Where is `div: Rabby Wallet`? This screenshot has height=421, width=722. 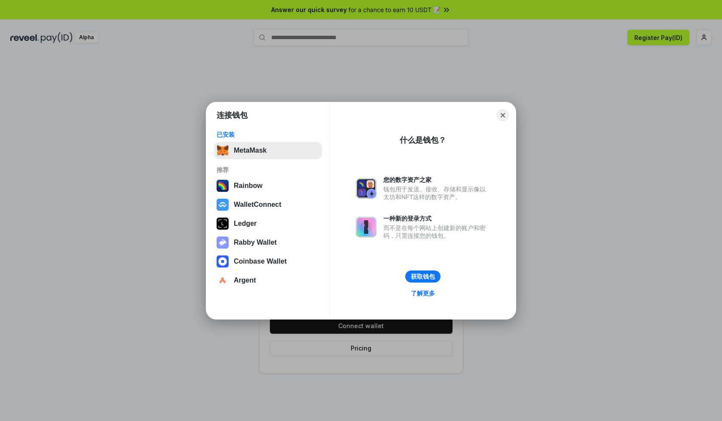
div: Rabby Wallet is located at coordinates (255, 242).